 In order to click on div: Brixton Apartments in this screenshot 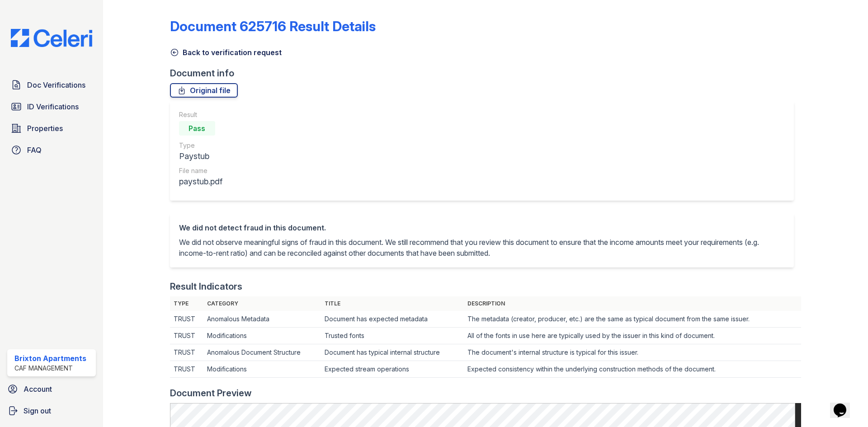, I will do `click(50, 358)`.